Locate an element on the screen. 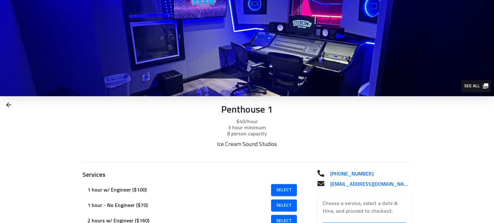 This screenshot has height=223, width=494. span: 1 hour w/ Engineer ($100) is located at coordinates (180, 190).